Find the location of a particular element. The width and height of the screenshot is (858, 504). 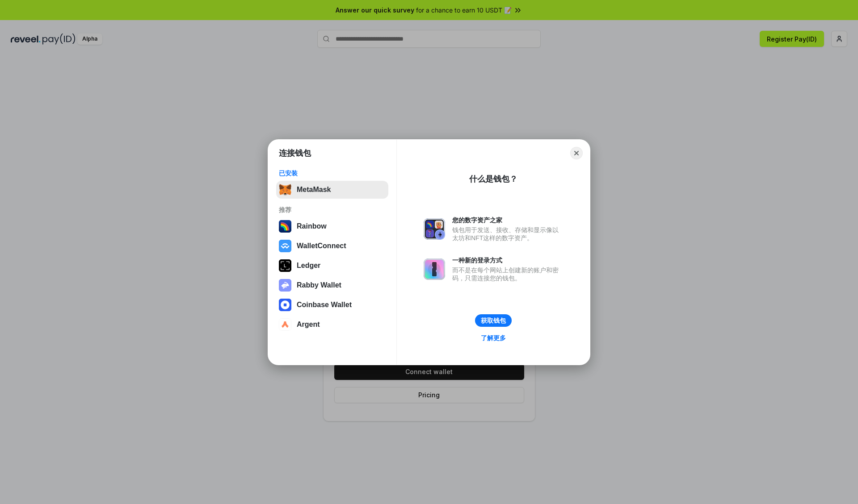

button: WalletConnect is located at coordinates (332, 246).